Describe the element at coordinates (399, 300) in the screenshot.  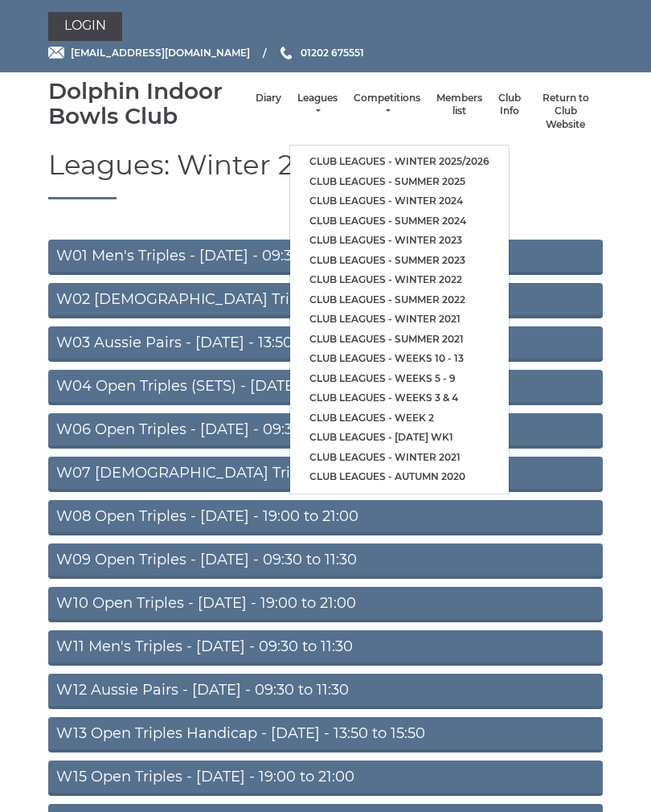
I see `a: Club leagues - Summer 2022` at that location.